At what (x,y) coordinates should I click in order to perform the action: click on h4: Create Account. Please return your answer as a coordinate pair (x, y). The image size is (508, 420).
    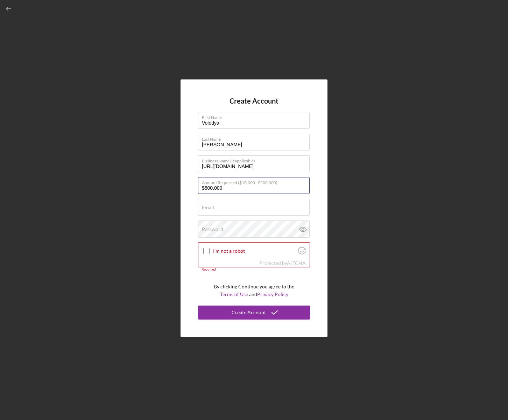
    Looking at the image, I should click on (254, 101).